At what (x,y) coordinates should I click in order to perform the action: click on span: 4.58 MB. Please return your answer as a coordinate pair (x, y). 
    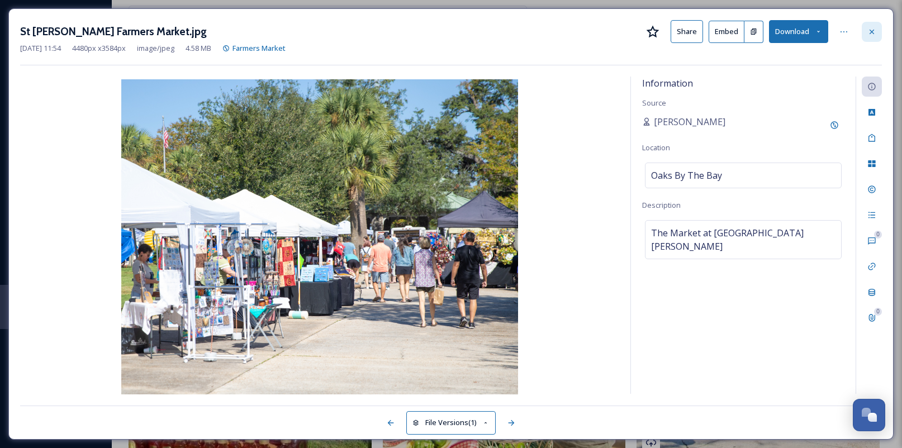
    Looking at the image, I should click on (198, 48).